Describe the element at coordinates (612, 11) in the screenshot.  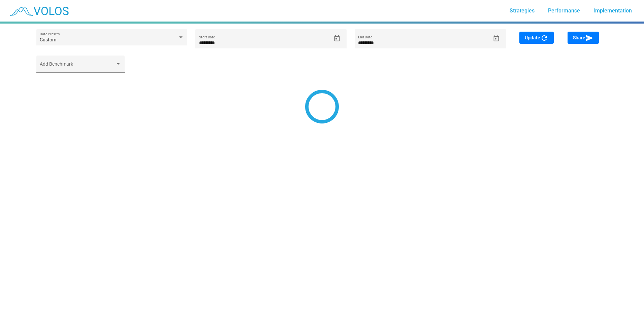
I see `span: Implementation` at that location.